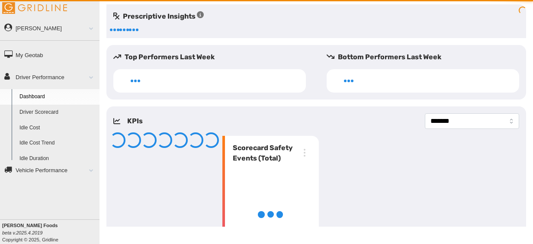  Describe the element at coordinates (135, 121) in the screenshot. I see `h5: KPIs` at that location.